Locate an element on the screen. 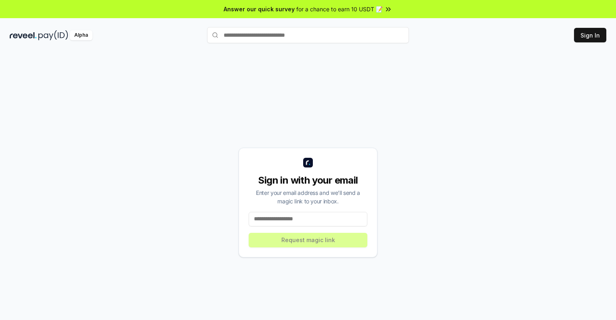  img: logo_small is located at coordinates (308, 163).